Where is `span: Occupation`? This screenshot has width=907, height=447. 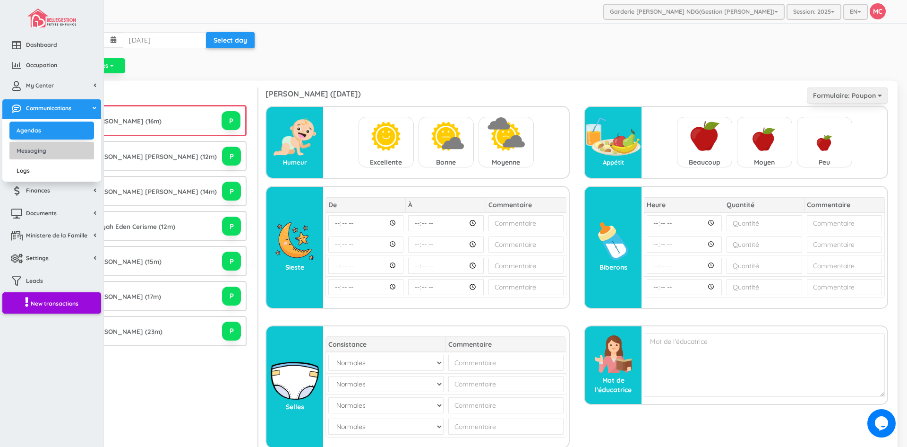 span: Occupation is located at coordinates (42, 65).